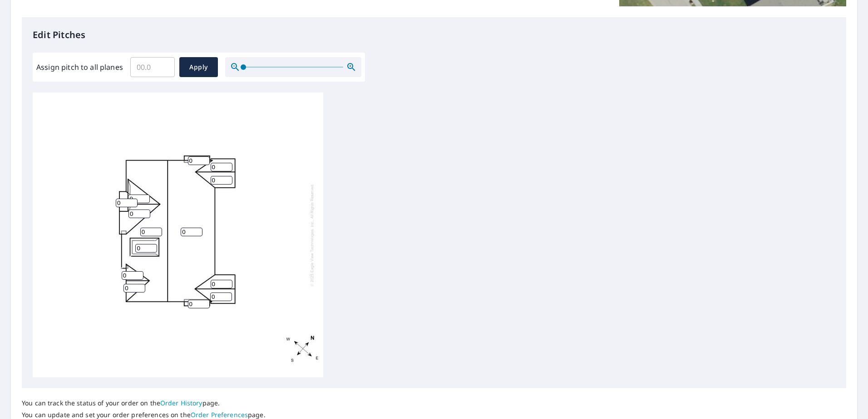 Image resolution: width=868 pixels, height=419 pixels. What do you see at coordinates (79, 68) in the screenshot?
I see `label: Assign pitch to all planes` at bounding box center [79, 68].